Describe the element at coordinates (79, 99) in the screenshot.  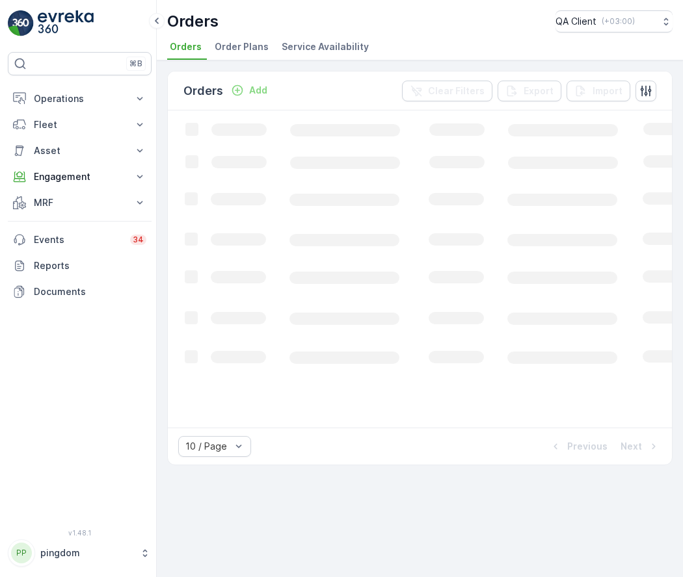
I see `p: Operations` at that location.